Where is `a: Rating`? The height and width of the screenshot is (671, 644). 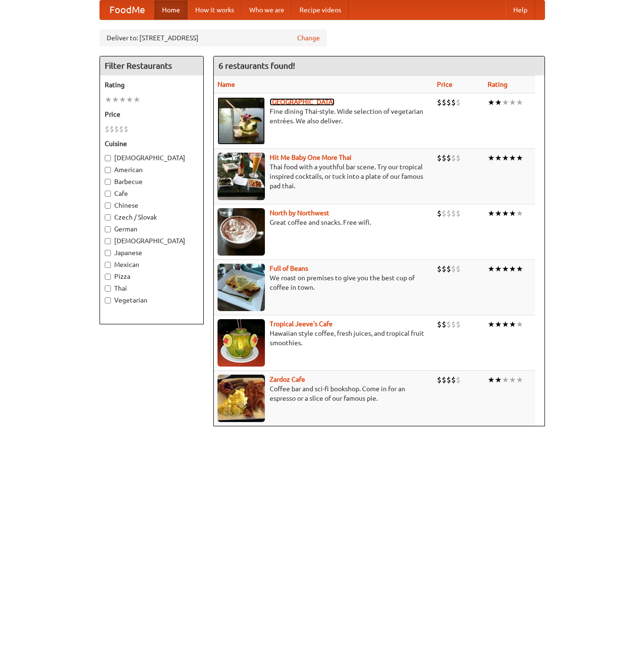 a: Rating is located at coordinates (497, 84).